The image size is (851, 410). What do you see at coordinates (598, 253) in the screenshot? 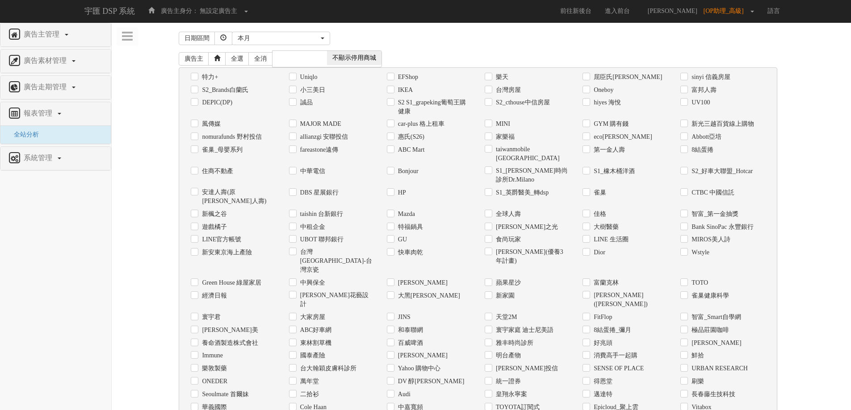
I see `label: Dior` at bounding box center [598, 253].